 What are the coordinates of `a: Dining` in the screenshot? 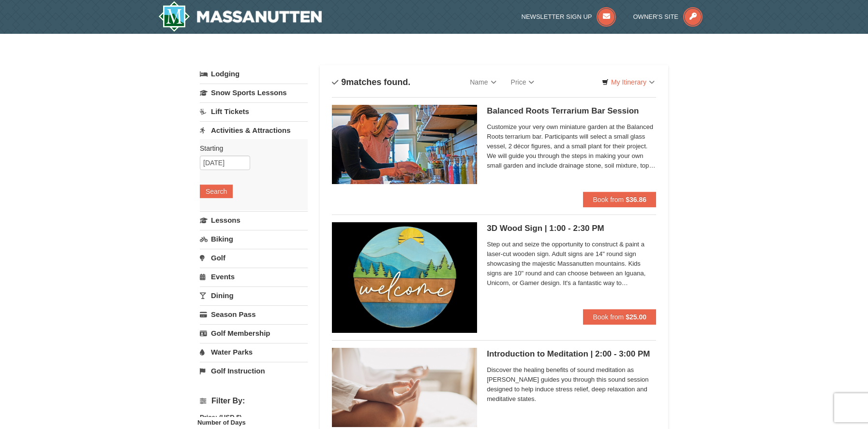 It's located at (254, 296).